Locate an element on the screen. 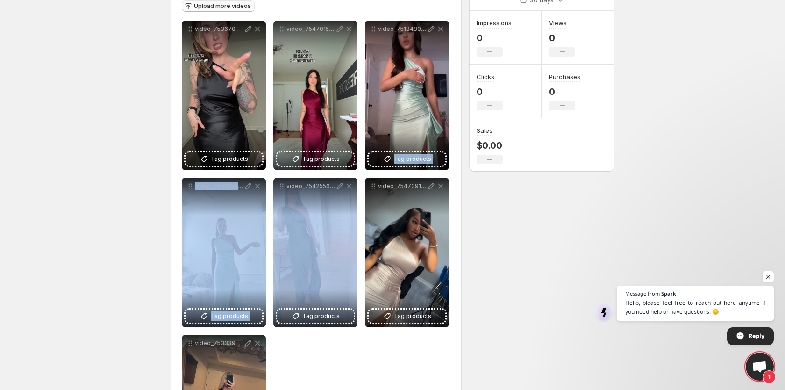 The height and width of the screenshot is (390, 785). div: video_7547391358521085215Tag products is located at coordinates (407, 252).